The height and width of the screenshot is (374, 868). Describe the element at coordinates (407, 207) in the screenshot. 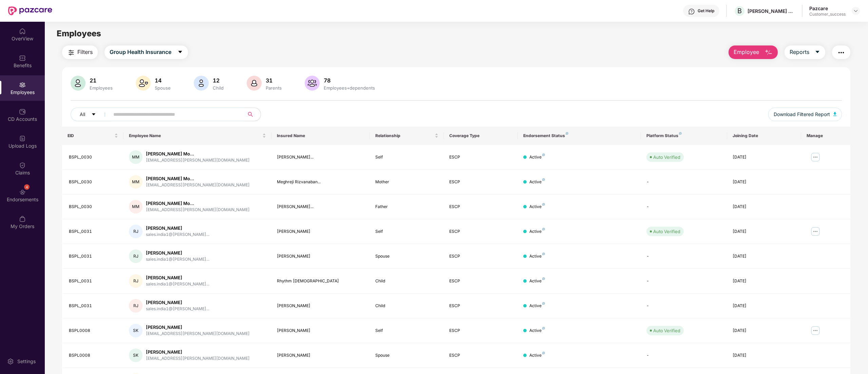

I see `div: Father` at that location.